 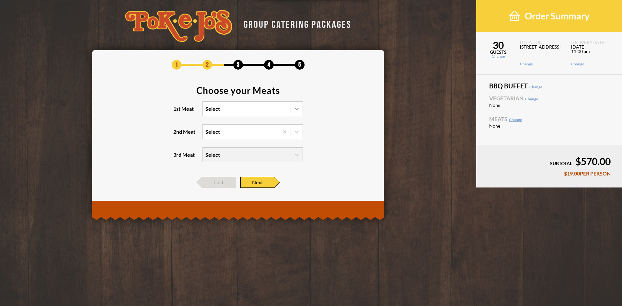 I want to click on div: $19.00 PER PERSON, so click(x=549, y=174).